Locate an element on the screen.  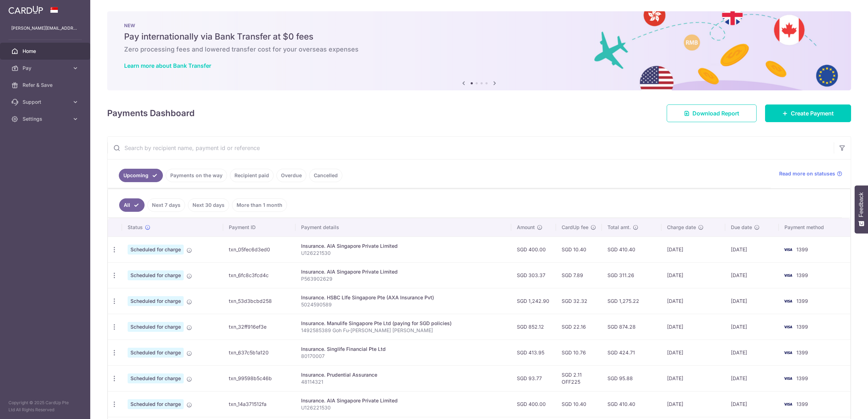
a: Upcoming is located at coordinates (141, 175).